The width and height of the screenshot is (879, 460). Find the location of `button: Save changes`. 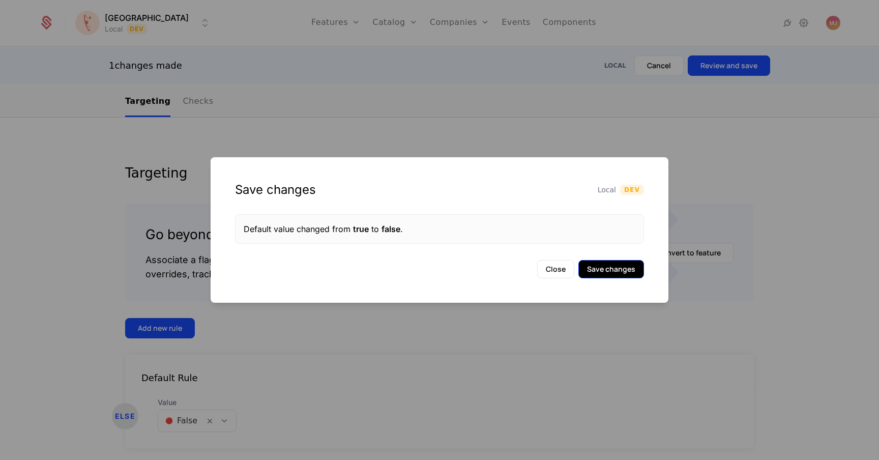

button: Save changes is located at coordinates (611, 269).